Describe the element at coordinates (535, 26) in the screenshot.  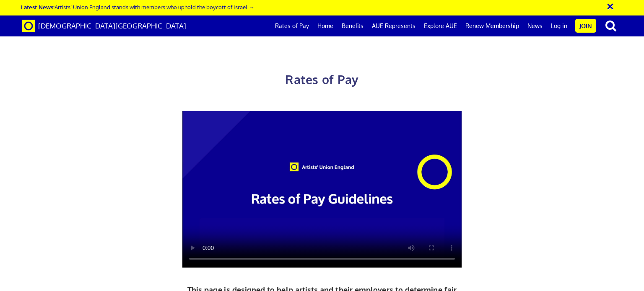
I see `a: News` at that location.